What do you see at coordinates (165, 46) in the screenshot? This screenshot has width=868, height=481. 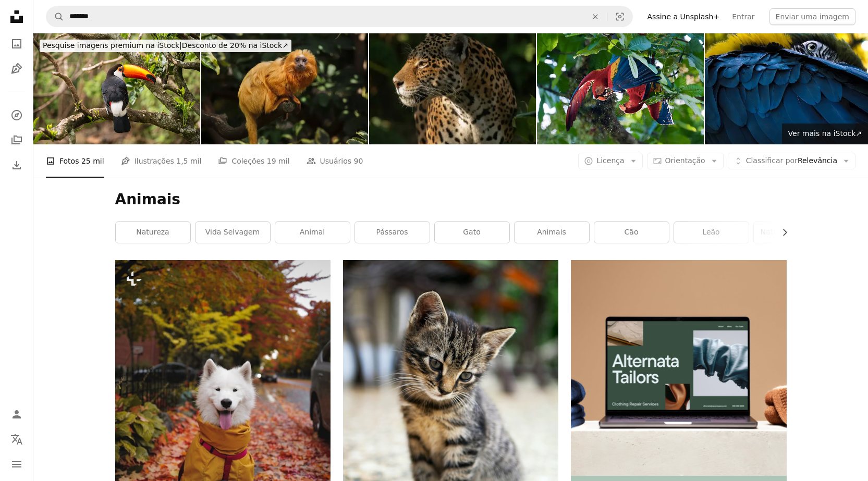 I see `span: Desconto de 20% na iStock ↗` at bounding box center [165, 46].